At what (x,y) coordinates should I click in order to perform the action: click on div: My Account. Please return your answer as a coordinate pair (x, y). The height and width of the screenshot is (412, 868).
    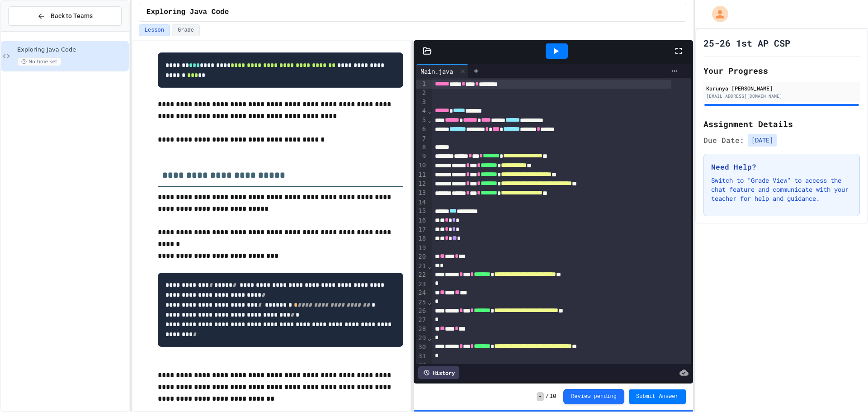
    Looking at the image, I should click on (717, 14).